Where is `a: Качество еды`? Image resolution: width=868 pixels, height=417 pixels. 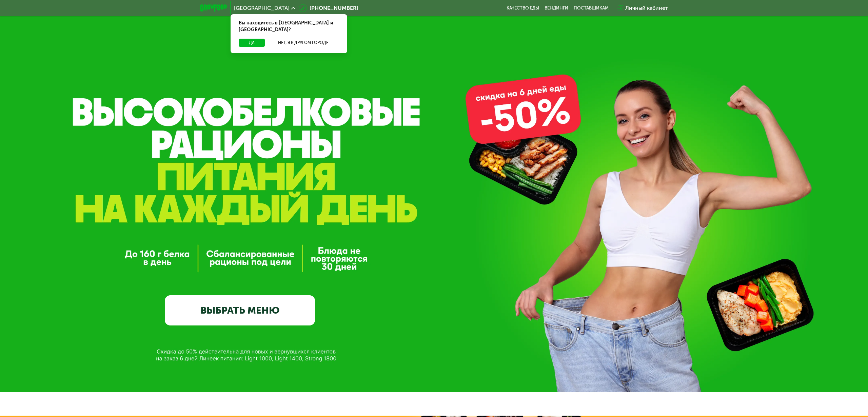 a: Качество еды is located at coordinates (523, 8).